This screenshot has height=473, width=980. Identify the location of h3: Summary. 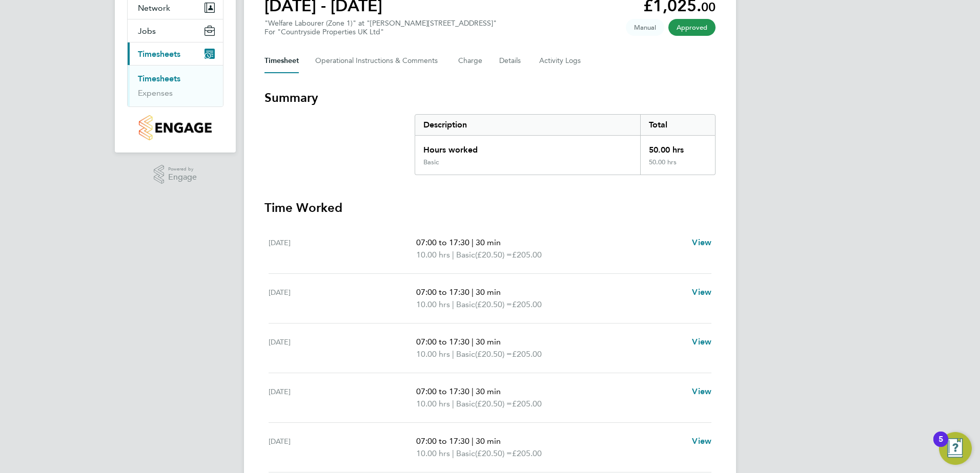
(490, 98).